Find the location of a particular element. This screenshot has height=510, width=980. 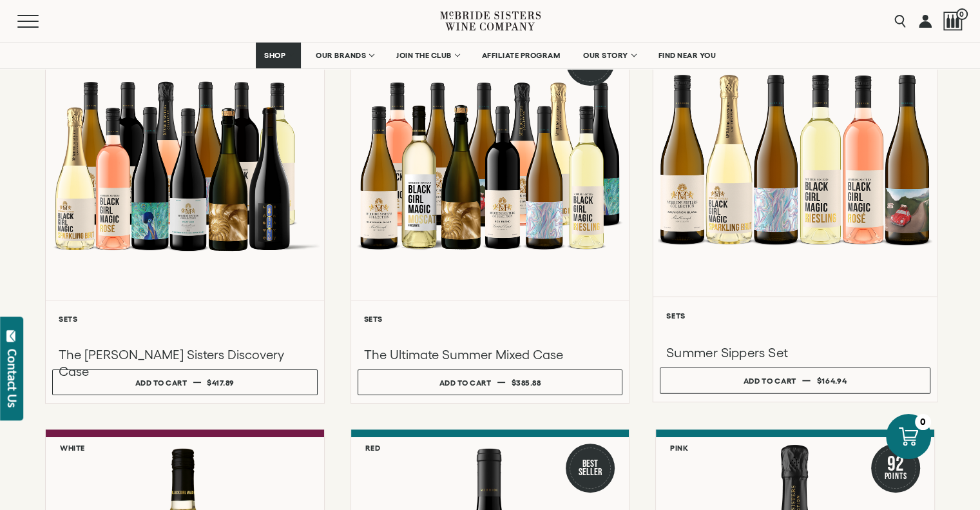

h6: Pink is located at coordinates (679, 447).